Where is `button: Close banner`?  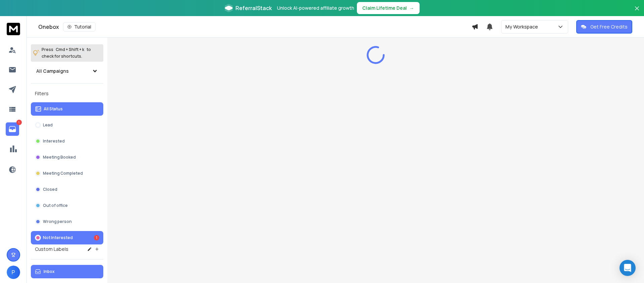
button: Close banner is located at coordinates (637, 12).